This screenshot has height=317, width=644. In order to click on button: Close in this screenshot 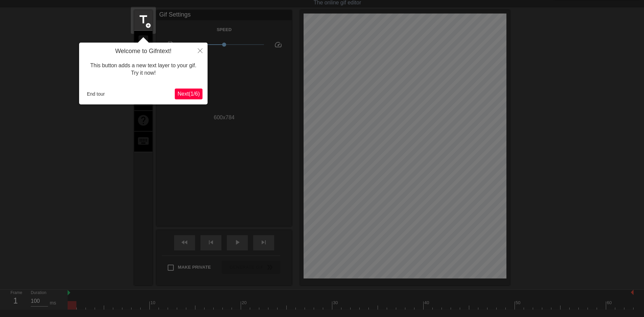, I will do `click(200, 50)`.